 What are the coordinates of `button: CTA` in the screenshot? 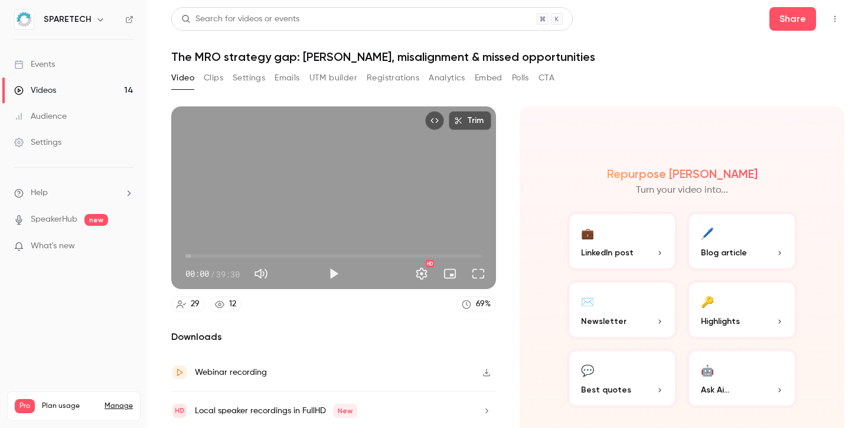 It's located at (546, 78).